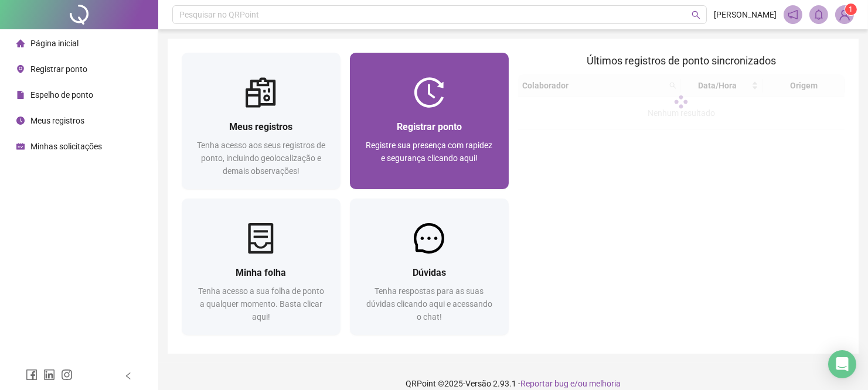 This screenshot has height=390, width=868. I want to click on span: home, so click(21, 43).